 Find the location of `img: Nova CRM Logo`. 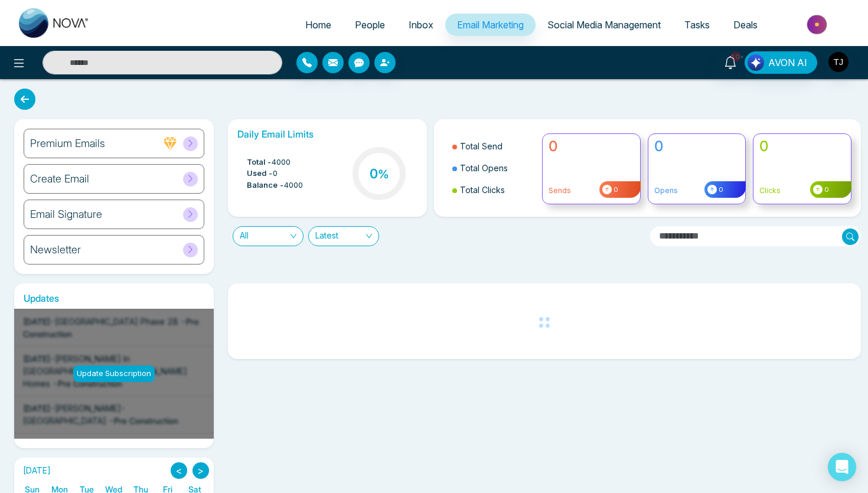

img: Nova CRM Logo is located at coordinates (54, 23).